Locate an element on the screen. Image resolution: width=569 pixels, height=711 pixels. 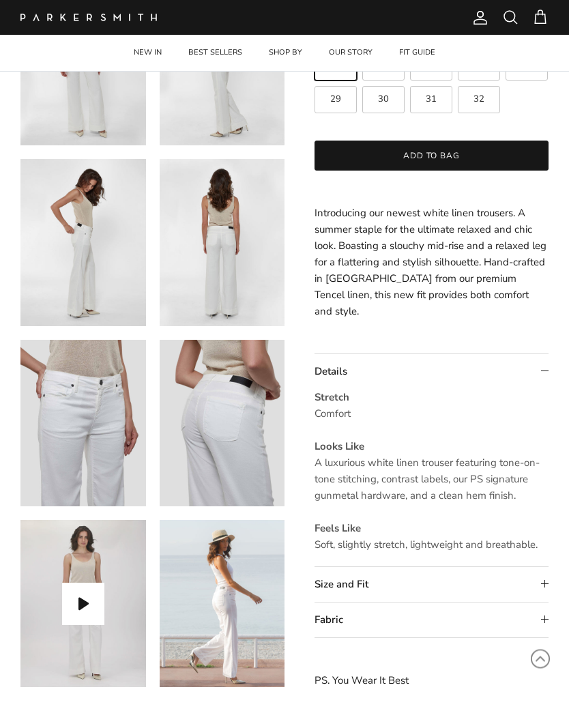
a: FIT GUIDE is located at coordinates (417, 53).